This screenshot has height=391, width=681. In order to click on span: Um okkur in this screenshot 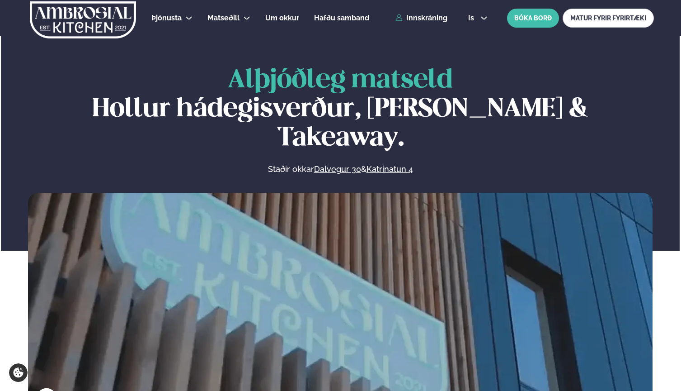, I will do `click(282, 18)`.